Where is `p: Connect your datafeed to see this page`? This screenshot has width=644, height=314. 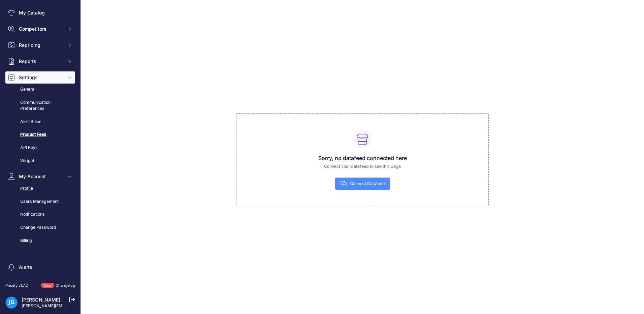 p: Connect your datafeed to see this page is located at coordinates (362, 166).